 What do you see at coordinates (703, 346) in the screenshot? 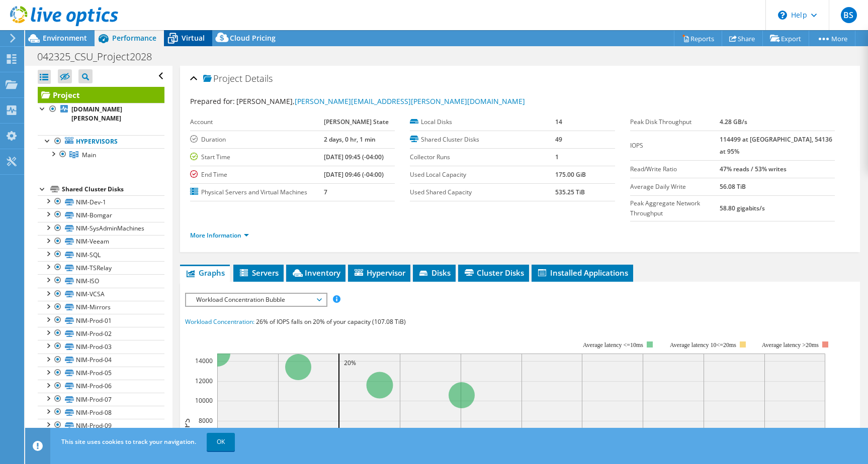
I see `tspan: Average latency 10<=20ms` at bounding box center [703, 346].